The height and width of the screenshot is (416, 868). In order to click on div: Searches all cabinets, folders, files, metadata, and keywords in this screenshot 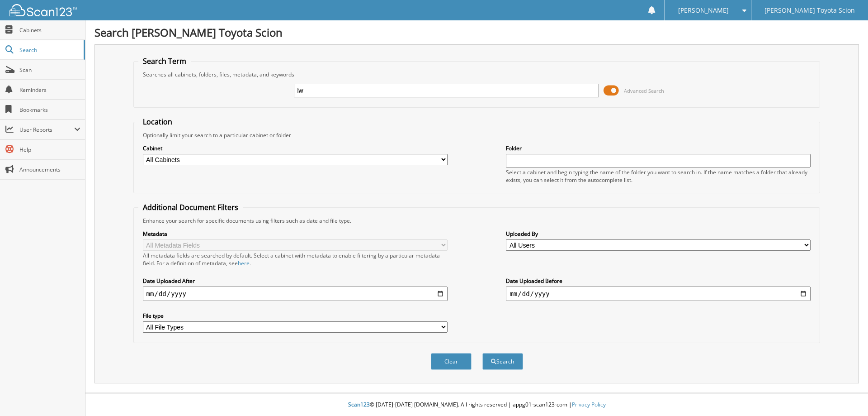, I will do `click(477, 74)`.